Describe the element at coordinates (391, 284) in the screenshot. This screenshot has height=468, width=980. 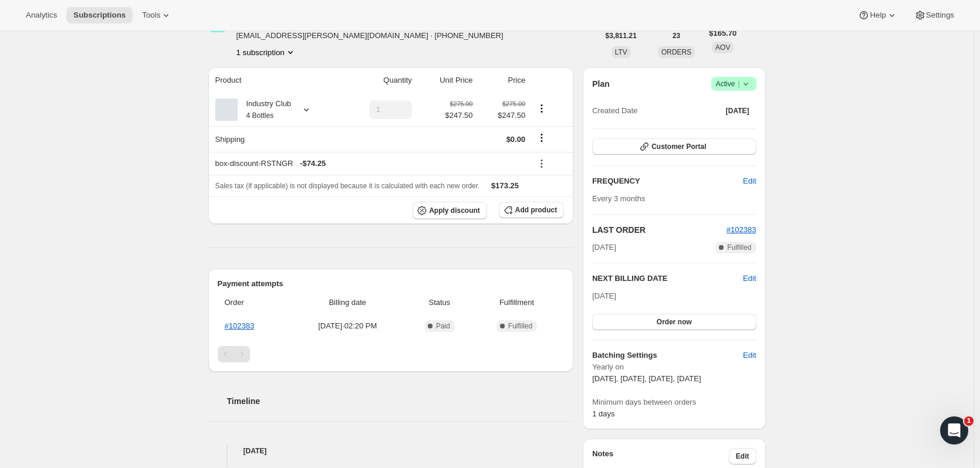
I see `h2: Payment attempts` at that location.